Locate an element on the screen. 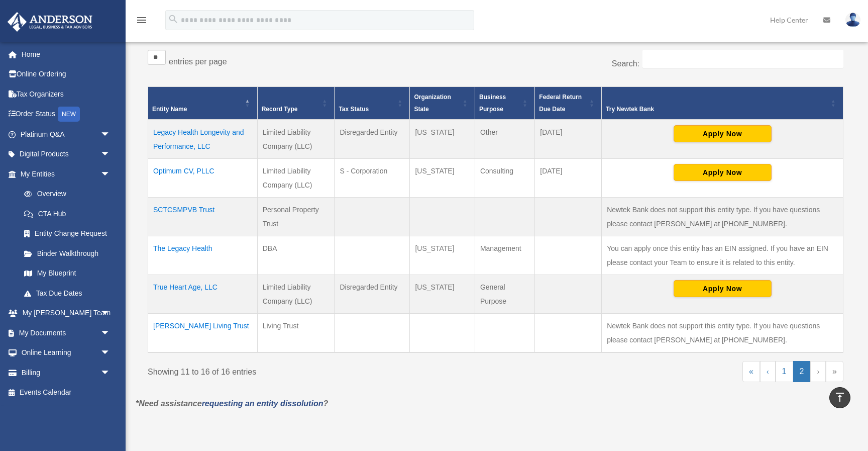  a: Tax Organizers is located at coordinates (66, 94).